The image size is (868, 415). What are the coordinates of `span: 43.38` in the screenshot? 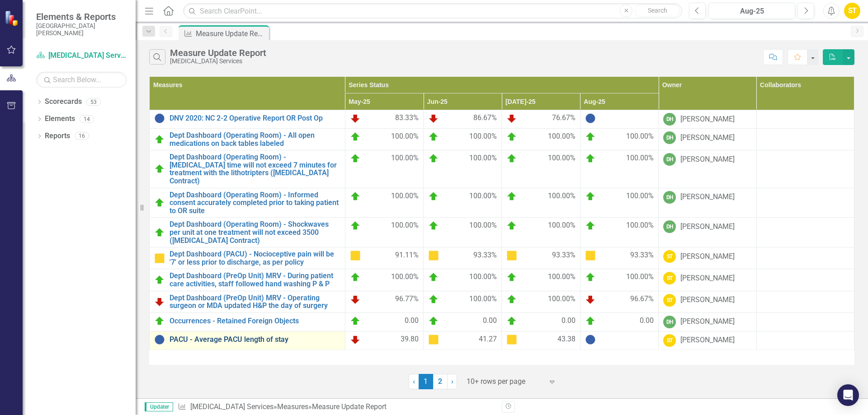 It's located at (566, 340).